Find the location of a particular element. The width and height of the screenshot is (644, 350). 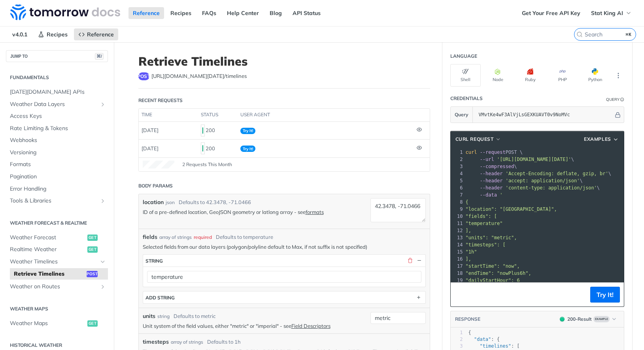

h2: Weather Forecast & realtime is located at coordinates (57, 223).